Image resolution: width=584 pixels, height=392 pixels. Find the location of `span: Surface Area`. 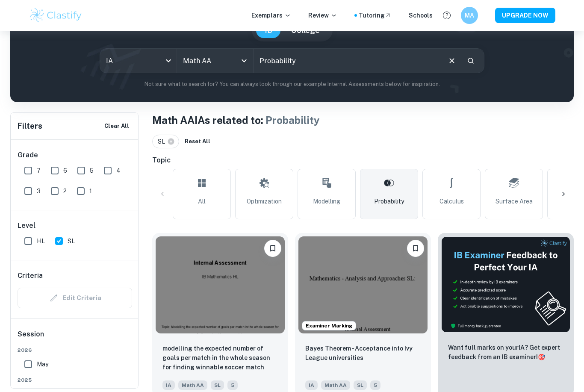

span: Surface Area is located at coordinates (514, 202).